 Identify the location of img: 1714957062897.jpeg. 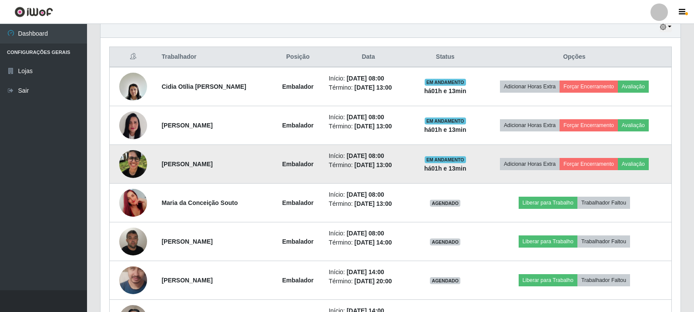
(133, 241).